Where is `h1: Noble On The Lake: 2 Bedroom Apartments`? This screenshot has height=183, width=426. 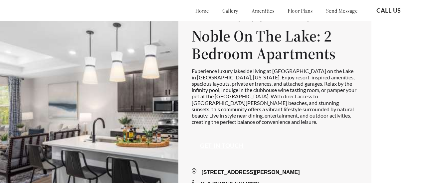
h1: Noble On The Lake: 2 Bedroom Apartments is located at coordinates (275, 45).